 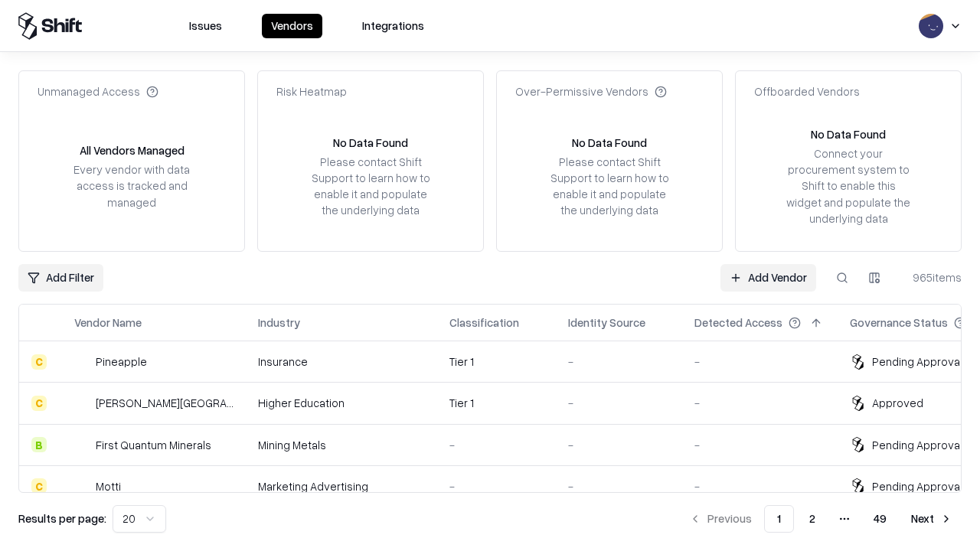 I want to click on div: Marketing Advertising, so click(x=341, y=486).